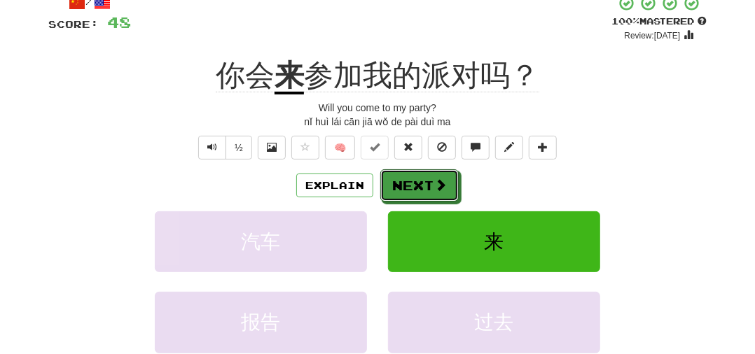  I want to click on u: 来, so click(289, 76).